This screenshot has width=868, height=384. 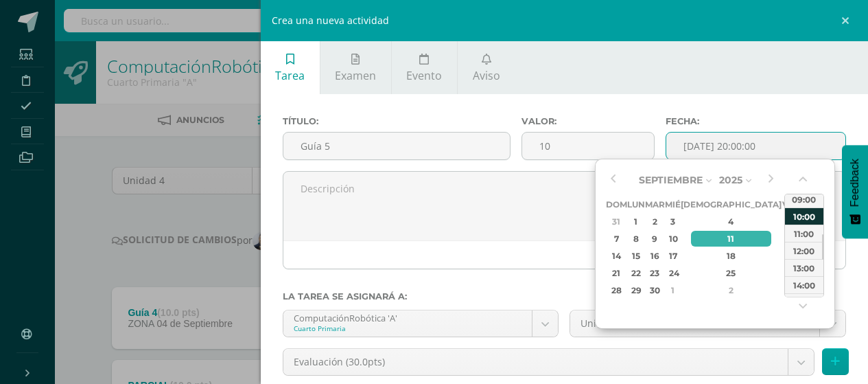 I want to click on div: 10:00, so click(x=804, y=216).